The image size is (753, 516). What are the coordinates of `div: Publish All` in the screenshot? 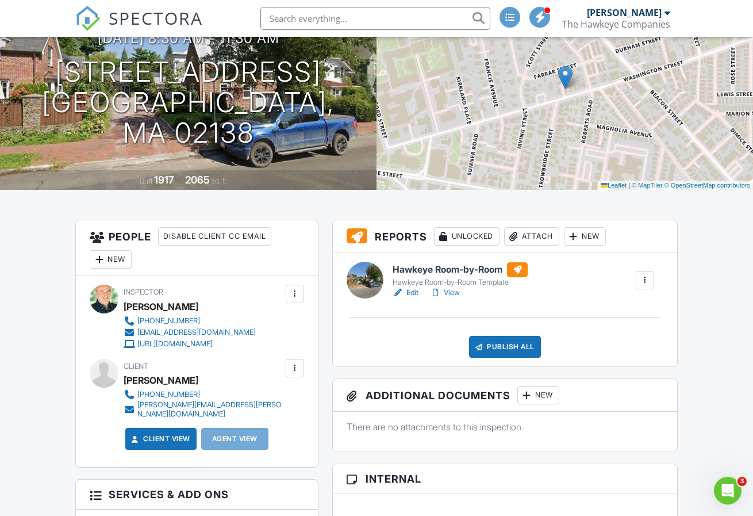 It's located at (505, 347).